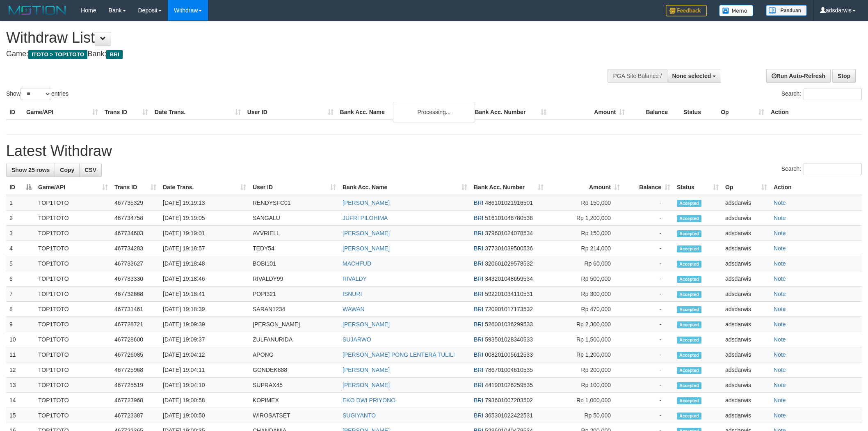 This screenshot has width=868, height=431. I want to click on td: Rp 1,500,000, so click(585, 339).